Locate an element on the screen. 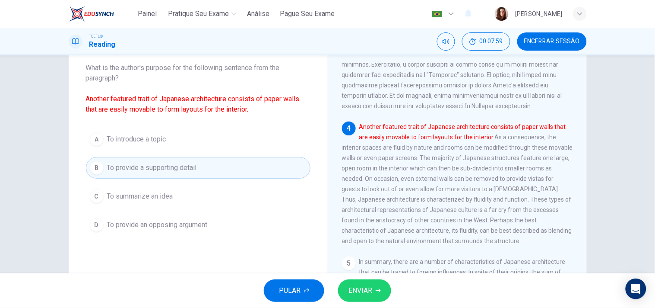 The width and height of the screenshot is (655, 308). span: What is the author's purpose for the following sentence from the paragraph? is located at coordinates (198, 89).